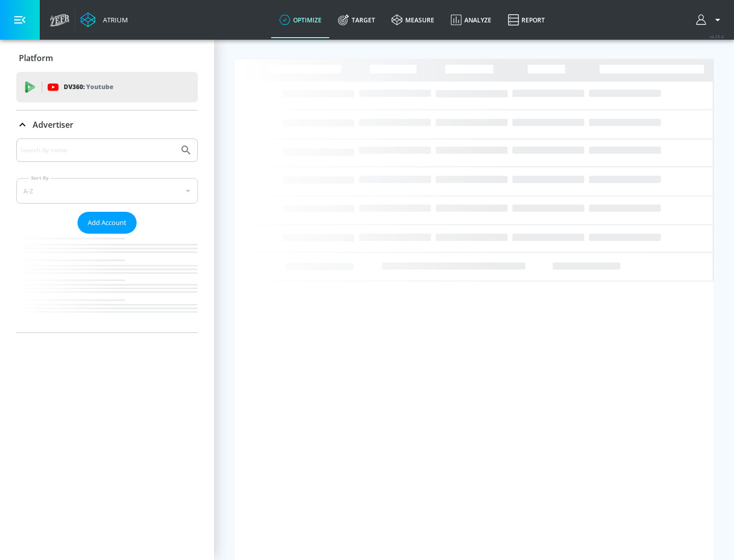 This screenshot has height=560, width=734. What do you see at coordinates (107, 223) in the screenshot?
I see `span: Add Account` at bounding box center [107, 223].